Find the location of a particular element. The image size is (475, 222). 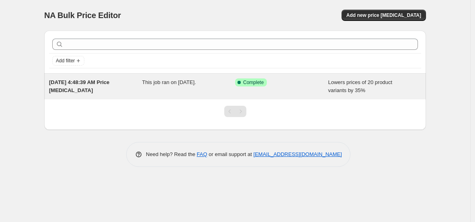

span: NA Bulk Price Editor is located at coordinates (82, 15).